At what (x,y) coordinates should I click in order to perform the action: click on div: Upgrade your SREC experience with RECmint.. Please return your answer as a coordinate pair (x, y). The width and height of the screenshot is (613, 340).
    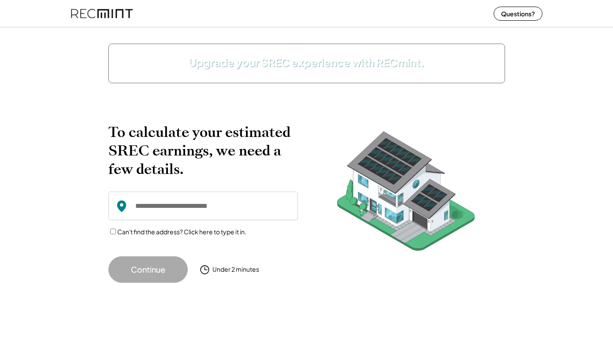
    Looking at the image, I should click on (306, 63).